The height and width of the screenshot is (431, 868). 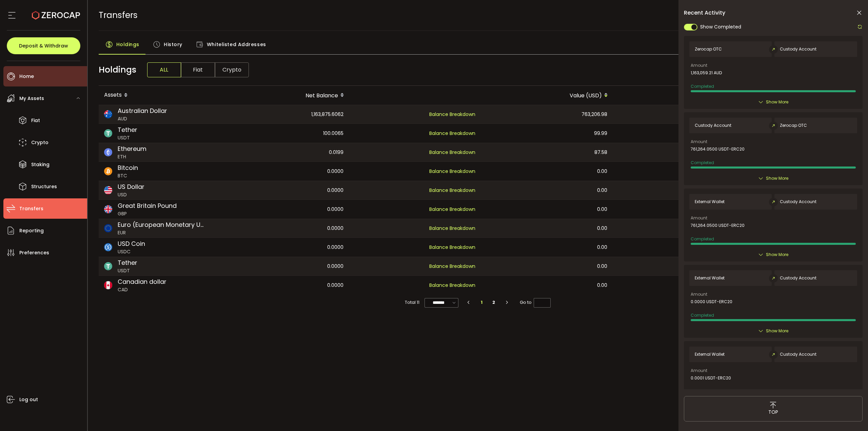 What do you see at coordinates (143, 111) in the screenshot?
I see `span: Australian Dollar` at bounding box center [143, 111].